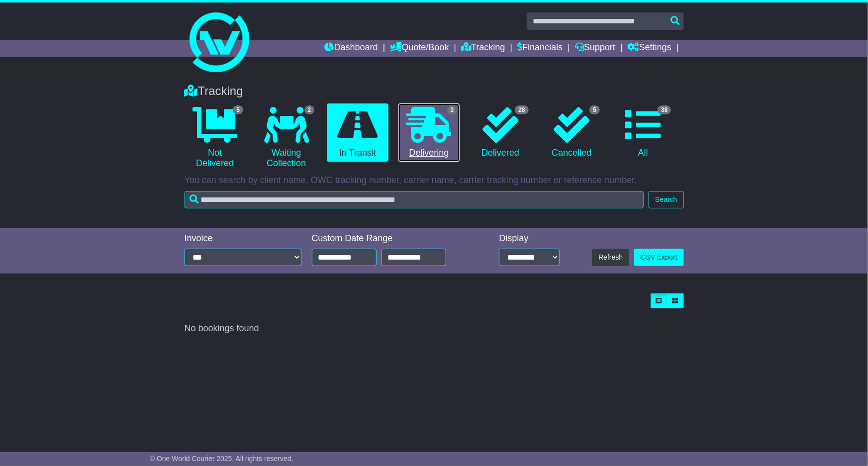  What do you see at coordinates (434, 329) in the screenshot?
I see `div: No bookings found` at bounding box center [434, 329].